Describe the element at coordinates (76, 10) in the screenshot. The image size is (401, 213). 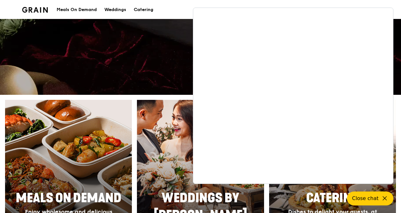
I see `div: Meals On Demand` at that location.